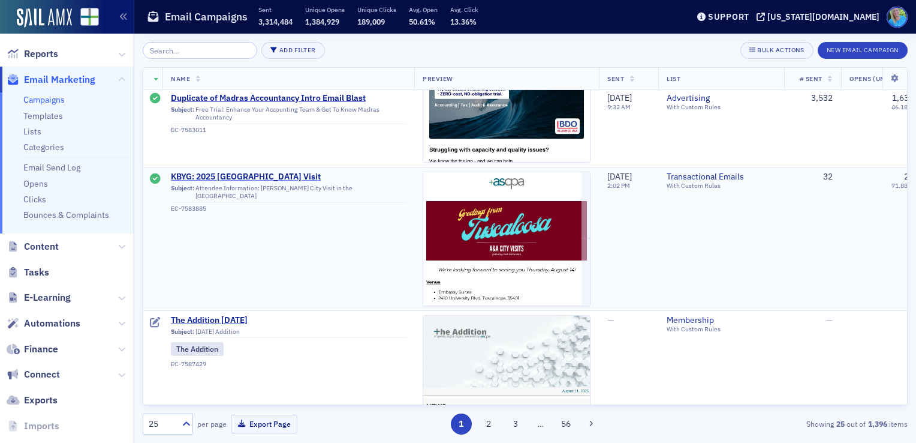 Image resolution: width=916 pixels, height=443 pixels. Describe the element at coordinates (42, 374) in the screenshot. I see `span: Connect` at that location.